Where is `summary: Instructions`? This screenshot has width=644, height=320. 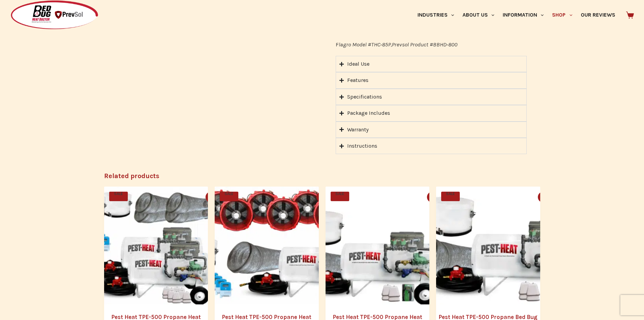 summary: Instructions is located at coordinates (431, 146).